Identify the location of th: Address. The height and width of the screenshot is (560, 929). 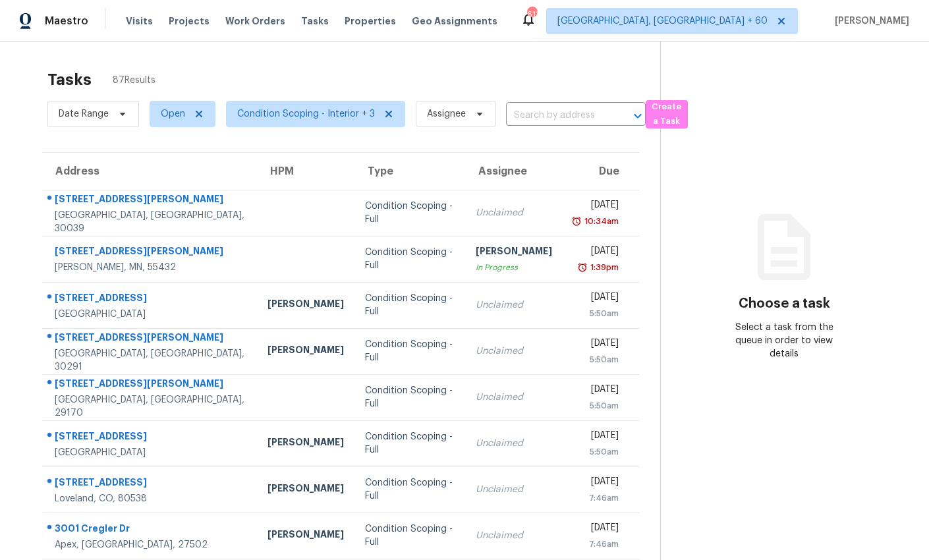
(150, 171).